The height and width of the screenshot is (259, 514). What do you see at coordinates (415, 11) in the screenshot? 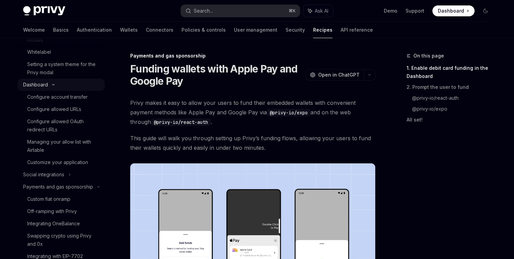
I see `a: Support` at bounding box center [415, 11].